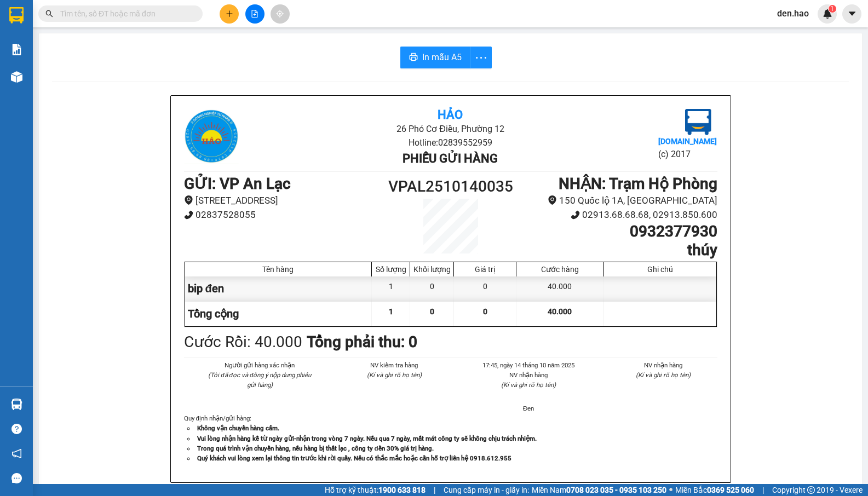  Describe the element at coordinates (17, 453) in the screenshot. I see `span: notification` at that location.